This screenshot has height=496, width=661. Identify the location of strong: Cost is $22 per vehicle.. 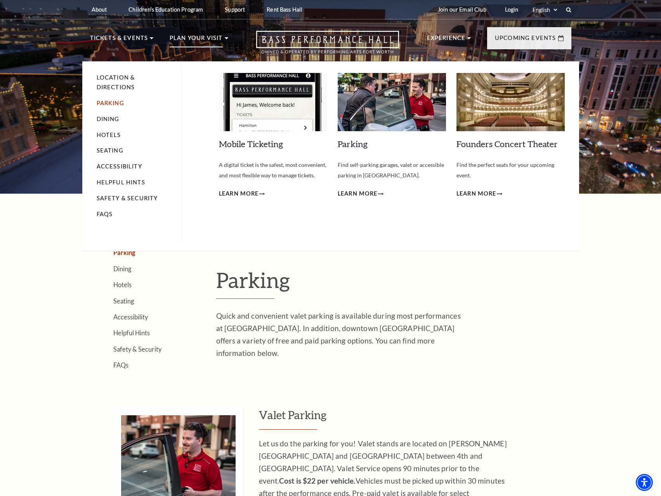
(317, 481).